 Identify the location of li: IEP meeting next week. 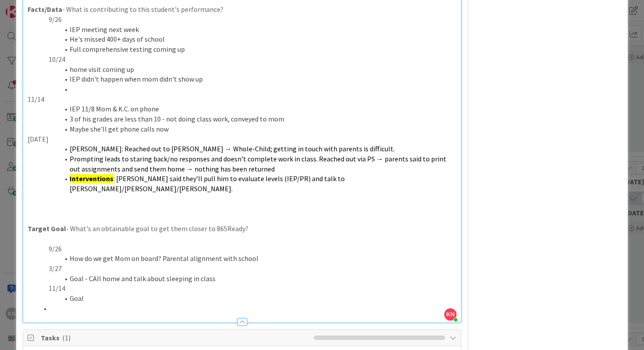
(247, 30).